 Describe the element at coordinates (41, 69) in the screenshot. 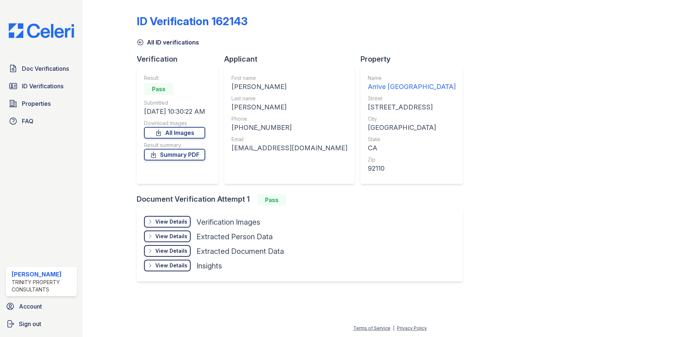

I see `a: Doc Verifications` at that location.